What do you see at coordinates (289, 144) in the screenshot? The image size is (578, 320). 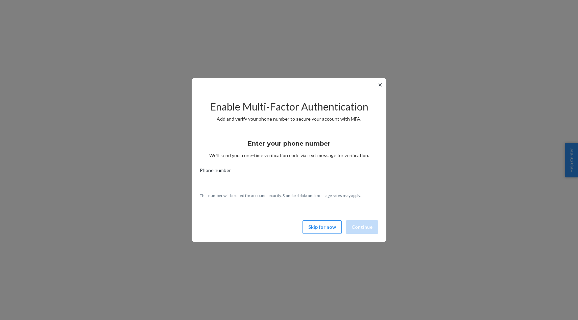 I see `h3: Enter your phone number` at bounding box center [289, 144].